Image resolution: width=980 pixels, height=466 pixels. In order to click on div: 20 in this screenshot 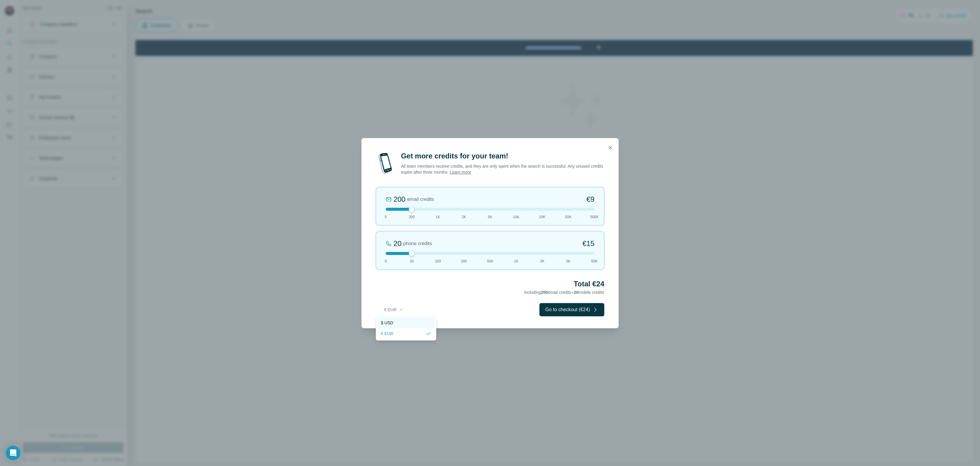, I will do `click(397, 243)`.